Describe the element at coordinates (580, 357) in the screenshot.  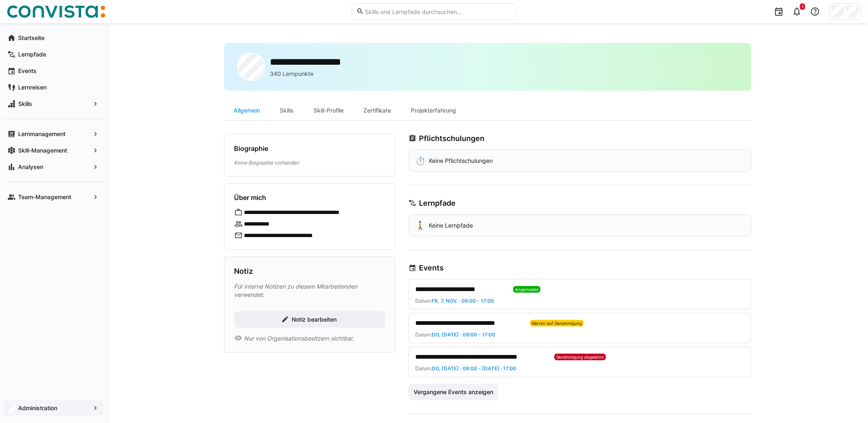
I see `span: Genehmigung abgelehnt` at that location.